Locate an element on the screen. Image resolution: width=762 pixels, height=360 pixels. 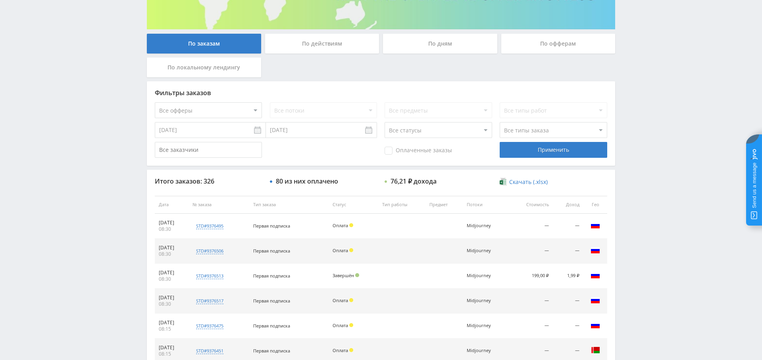
img: blr.png is located at coordinates (595, 350).